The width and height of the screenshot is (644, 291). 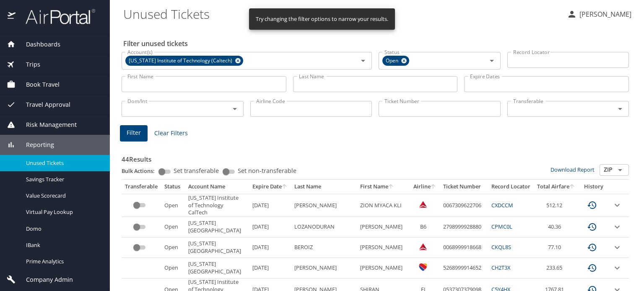 I want to click on span: B6, so click(x=423, y=226).